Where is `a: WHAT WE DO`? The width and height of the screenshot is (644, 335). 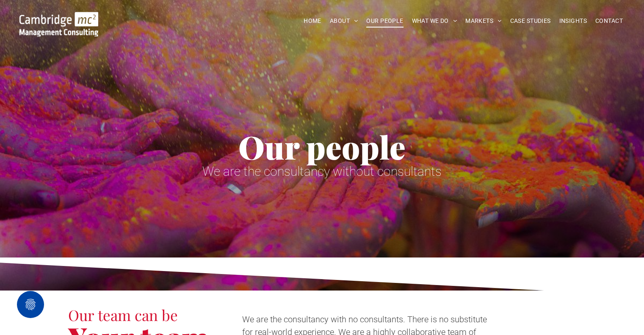 a: WHAT WE DO is located at coordinates (435, 21).